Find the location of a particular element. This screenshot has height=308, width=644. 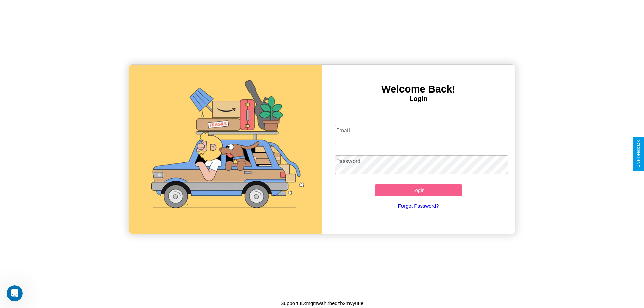

h4: Login is located at coordinates (418, 99).